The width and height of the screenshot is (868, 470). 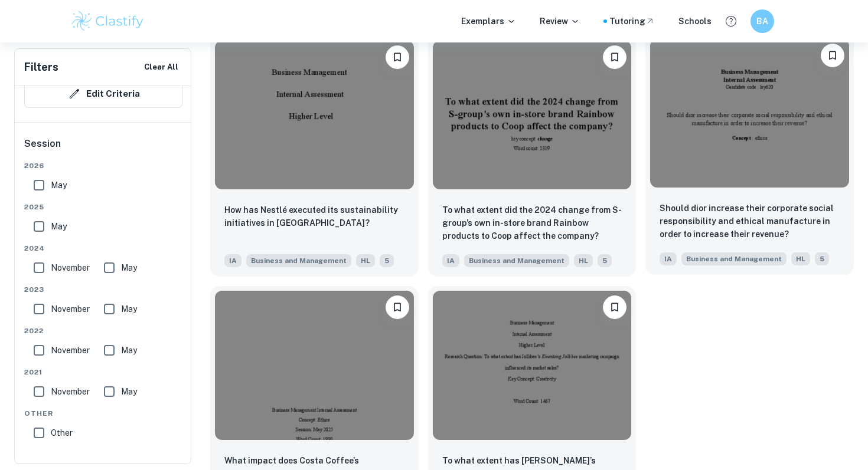 I want to click on a: BookmarkShould dior increase their corporate social responsibility and ethical manufacture in ord..., so click(x=749, y=156).